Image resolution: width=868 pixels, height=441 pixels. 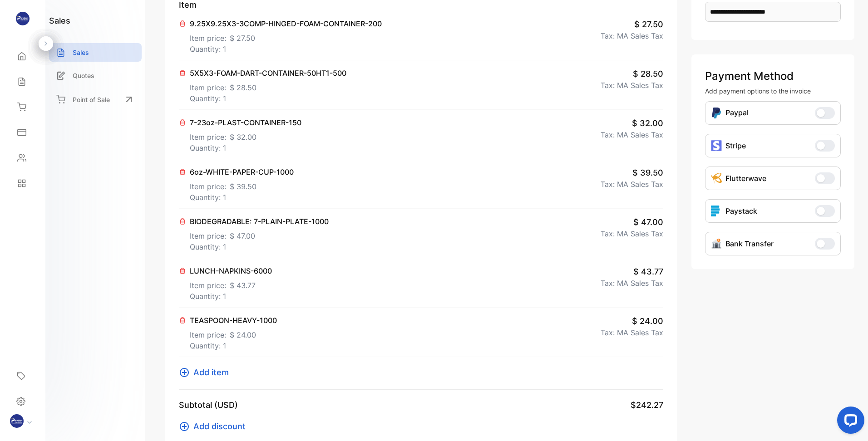 What do you see at coordinates (219, 426) in the screenshot?
I see `span: Add discount` at bounding box center [219, 426].